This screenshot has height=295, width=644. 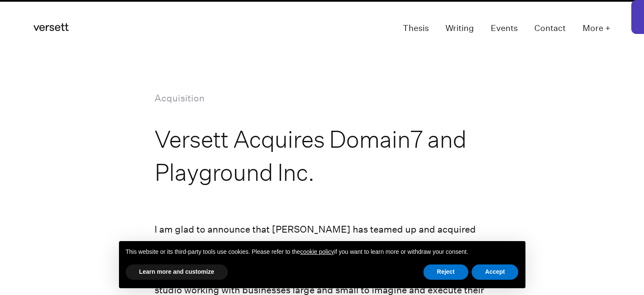 What do you see at coordinates (416, 29) in the screenshot?
I see `a: Thesis` at bounding box center [416, 29].